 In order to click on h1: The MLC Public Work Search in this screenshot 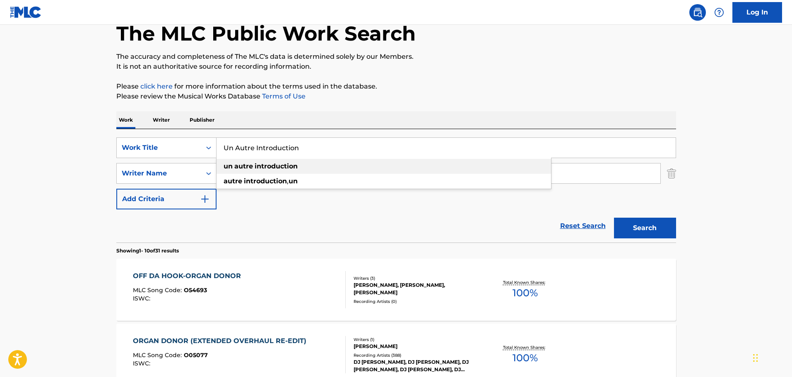, I will do `click(266, 34)`.